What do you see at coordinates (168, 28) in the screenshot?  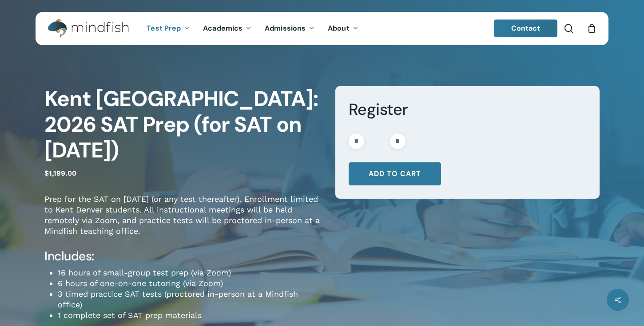 I see `a: Test Prep` at bounding box center [168, 28].